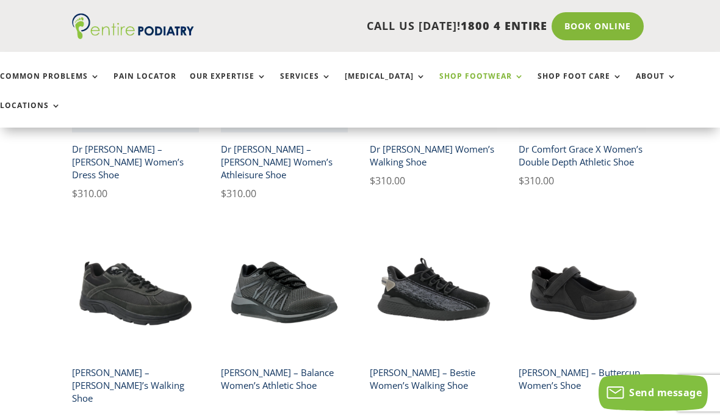 The image size is (720, 420). Describe the element at coordinates (135, 292) in the screenshot. I see `img: aaron drew shoe black mens walking shoe entire podiatry` at that location.